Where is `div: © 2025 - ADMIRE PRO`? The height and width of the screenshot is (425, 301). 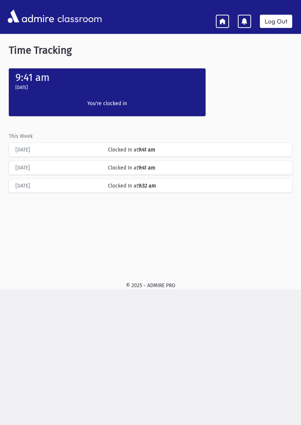 div: © 2025 - ADMIRE PRO is located at coordinates (151, 285).